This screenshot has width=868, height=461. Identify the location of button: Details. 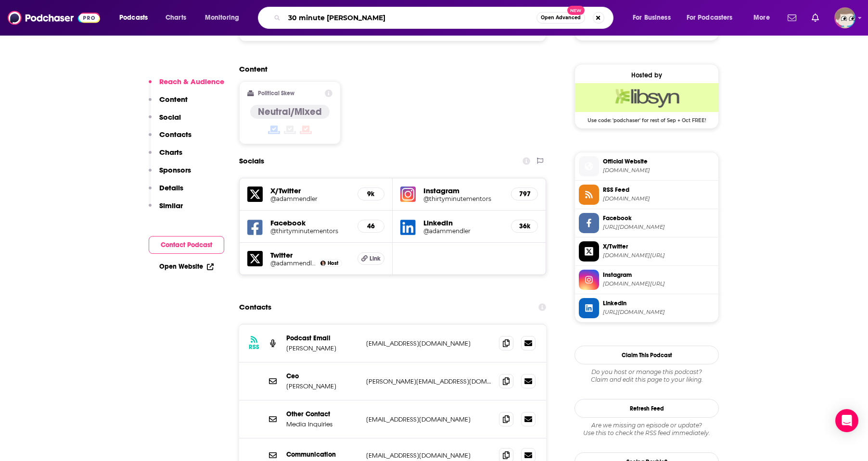
(166, 192).